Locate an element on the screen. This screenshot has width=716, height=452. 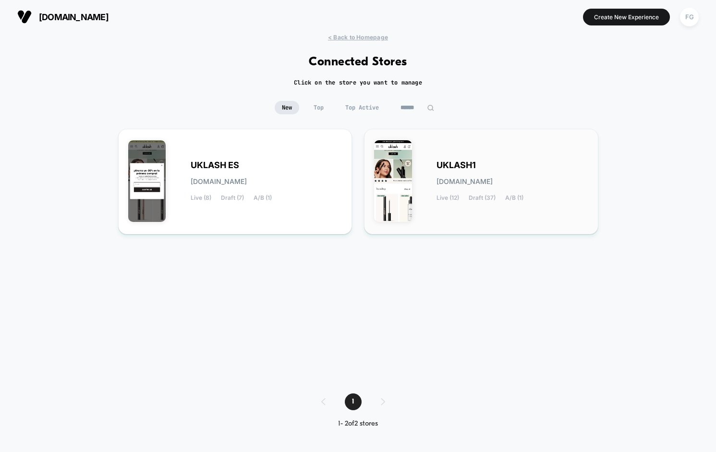
h1: Connected Stores is located at coordinates (358, 62).